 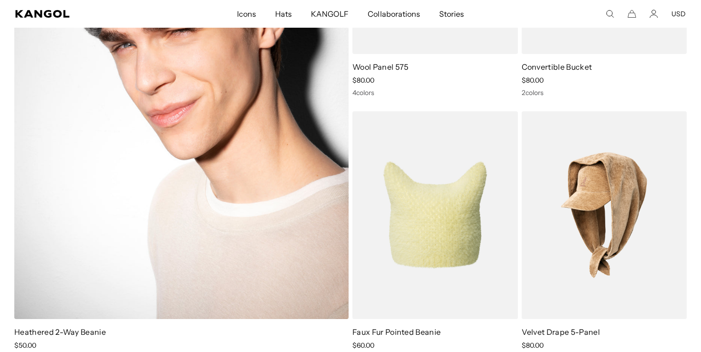 I want to click on a: Account, so click(x=654, y=14).